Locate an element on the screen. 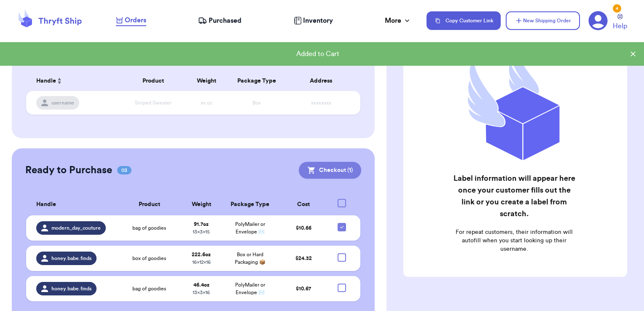  span: $ 10.66 is located at coordinates (304, 228).